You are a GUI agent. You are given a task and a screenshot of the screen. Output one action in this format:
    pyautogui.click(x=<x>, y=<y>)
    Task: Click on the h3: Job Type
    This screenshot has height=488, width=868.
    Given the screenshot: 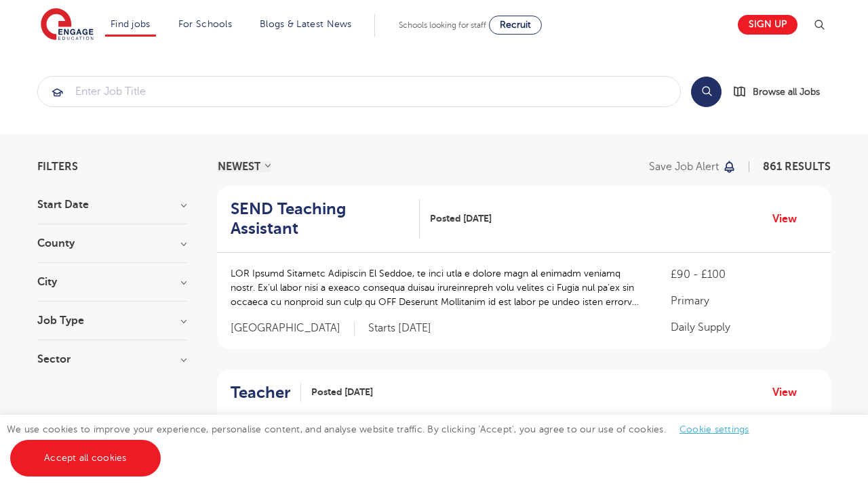 What is the action you would take?
    pyautogui.click(x=112, y=321)
    